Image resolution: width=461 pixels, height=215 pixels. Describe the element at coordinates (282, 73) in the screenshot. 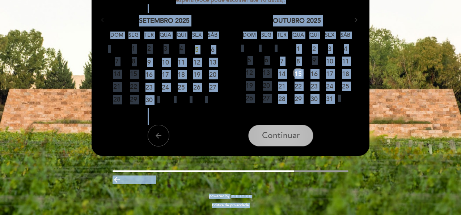

I see `a: 14` at that location.